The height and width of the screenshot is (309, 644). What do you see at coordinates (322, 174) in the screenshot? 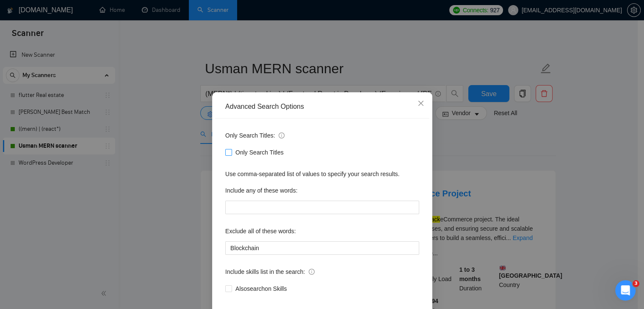
I see `div: Use comma-separated list of values to specify your search results.` at bounding box center [322, 174].